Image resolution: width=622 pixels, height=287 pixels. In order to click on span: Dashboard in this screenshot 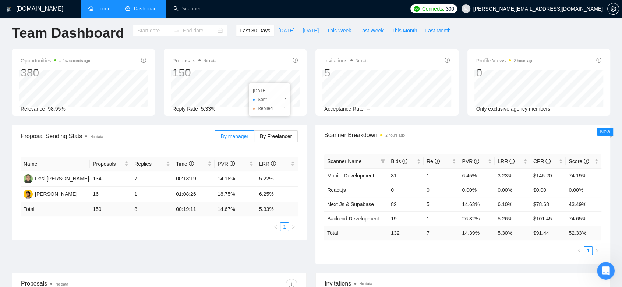, I will do `click(146, 8)`.